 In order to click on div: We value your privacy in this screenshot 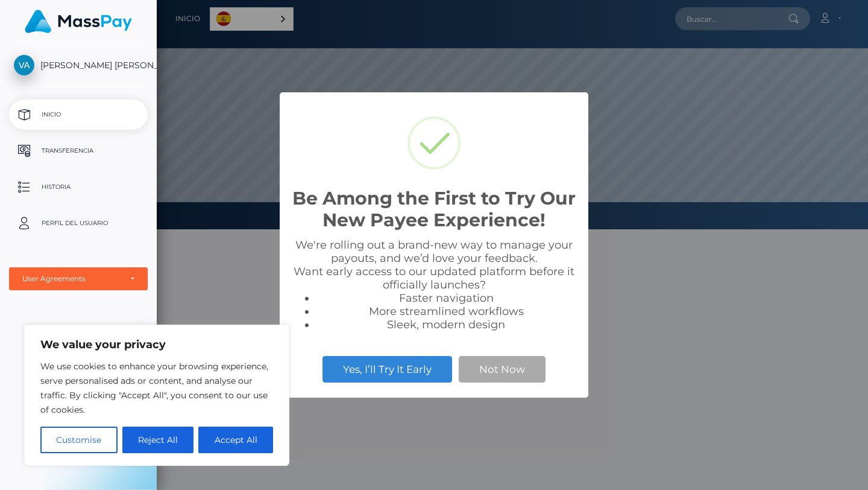, I will do `click(156, 395)`.